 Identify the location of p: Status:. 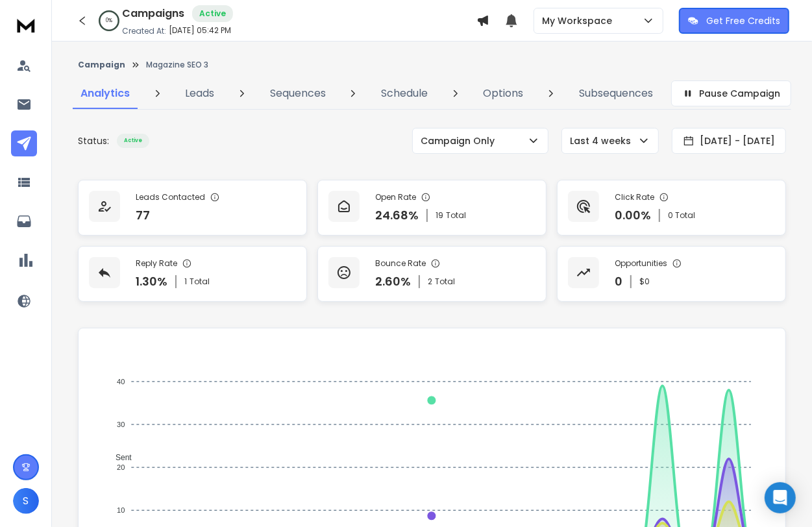
(94, 141).